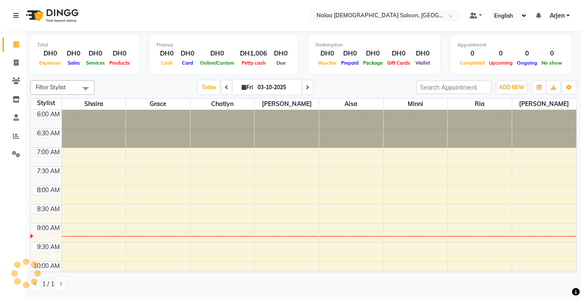  I want to click on span: Shaira, so click(94, 104).